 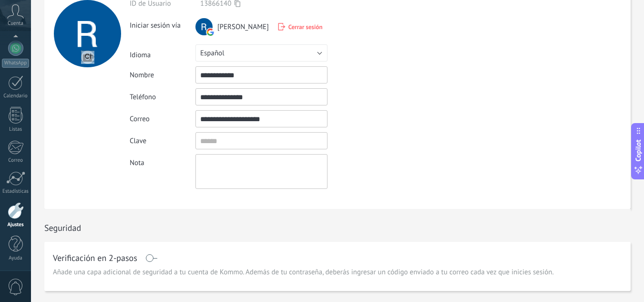 What do you see at coordinates (15, 63) in the screenshot?
I see `div: WhatsApp` at bounding box center [15, 63].